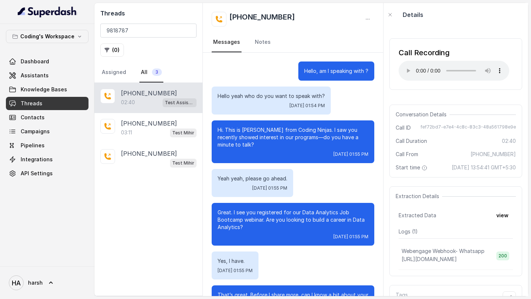 Image resolution: width=531 pixels, height=299 pixels. Describe the element at coordinates (235, 261) in the screenshot. I see `p: Yes, I have.` at that location.